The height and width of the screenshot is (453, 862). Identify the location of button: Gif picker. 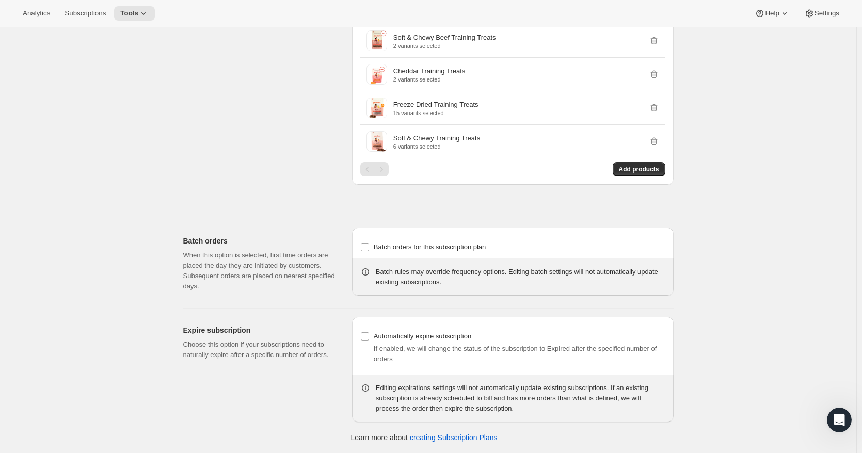
(37, 56).